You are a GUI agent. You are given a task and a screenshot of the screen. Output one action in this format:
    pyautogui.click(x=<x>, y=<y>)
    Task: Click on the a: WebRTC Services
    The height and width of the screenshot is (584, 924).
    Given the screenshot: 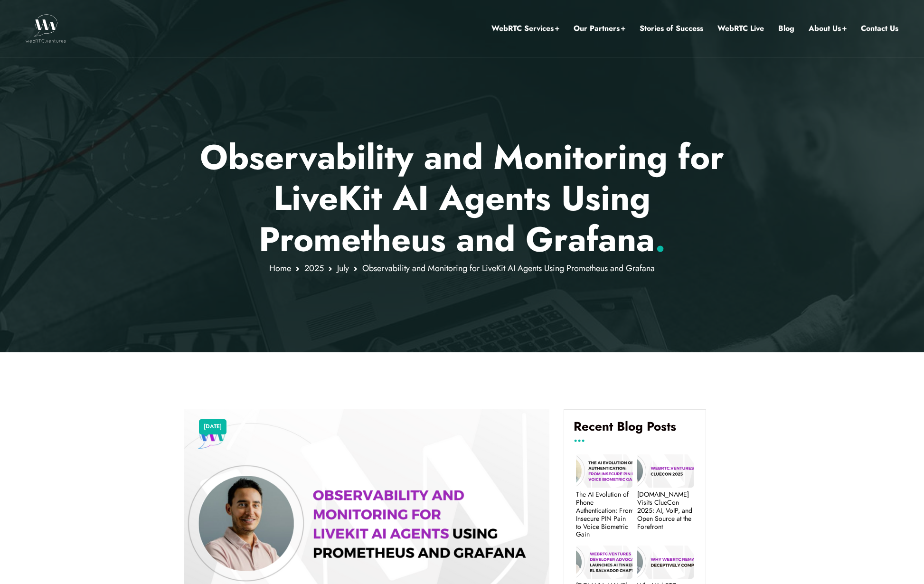 What is the action you would take?
    pyautogui.click(x=525, y=29)
    